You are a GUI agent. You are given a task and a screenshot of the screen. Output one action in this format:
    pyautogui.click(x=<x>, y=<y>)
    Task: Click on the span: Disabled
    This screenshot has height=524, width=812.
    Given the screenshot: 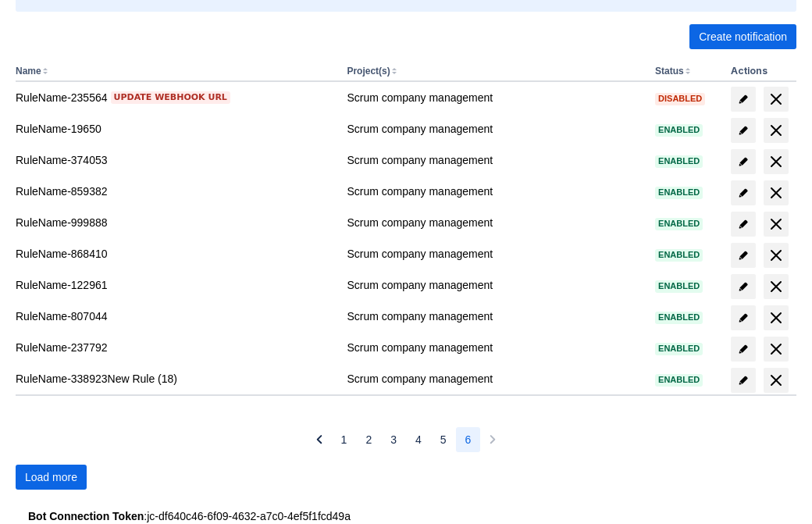 What is the action you would take?
    pyautogui.click(x=680, y=98)
    